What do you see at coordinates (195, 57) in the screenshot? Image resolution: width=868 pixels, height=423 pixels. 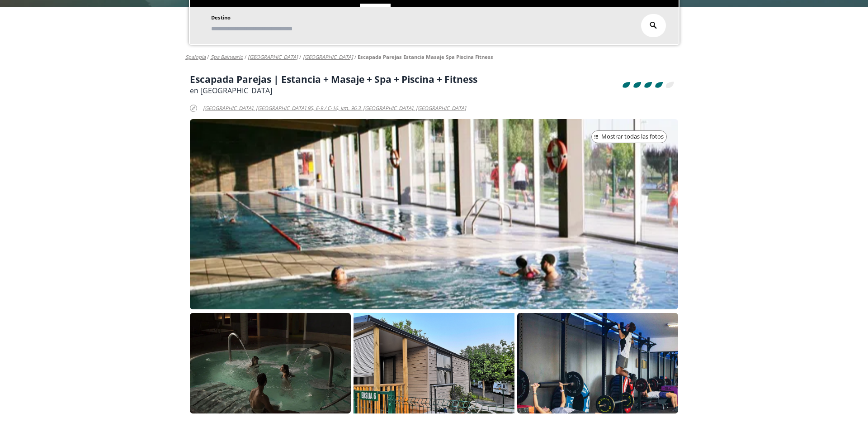 I see `a: Spalopia` at bounding box center [195, 57].